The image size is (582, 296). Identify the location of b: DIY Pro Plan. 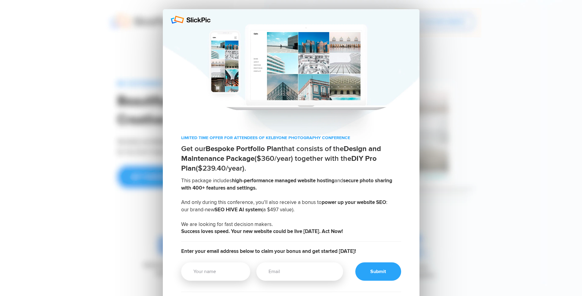
(279, 163).